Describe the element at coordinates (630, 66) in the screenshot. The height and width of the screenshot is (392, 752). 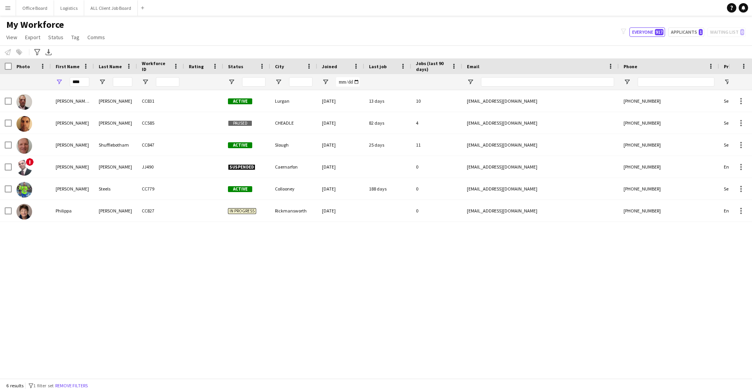
I see `span: Phone` at that location.